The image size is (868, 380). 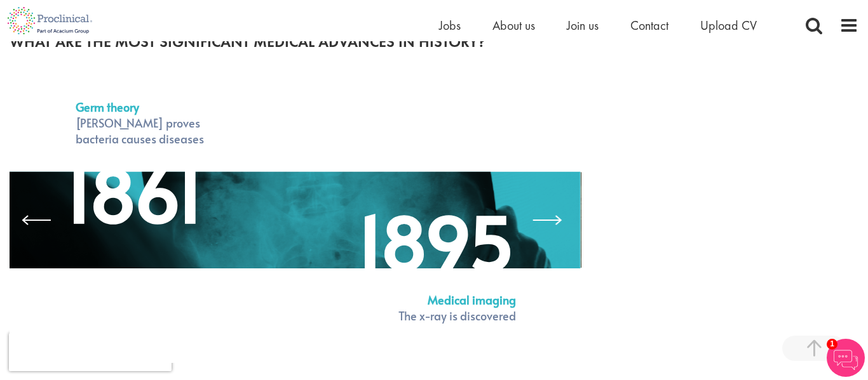 What do you see at coordinates (450, 25) in the screenshot?
I see `a: Jobs` at bounding box center [450, 25].